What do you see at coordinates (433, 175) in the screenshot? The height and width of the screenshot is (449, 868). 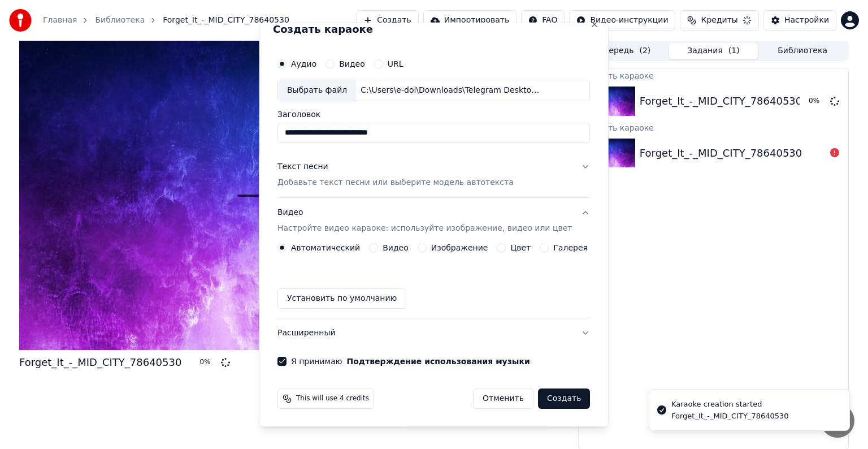 I see `button: Текст песниДобавьте текст песни или выберите модель автотекста` at bounding box center [433, 175].